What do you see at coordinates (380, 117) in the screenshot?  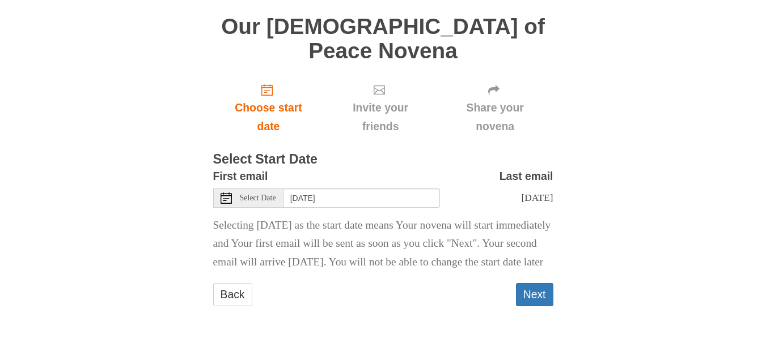 I see `span: Invite your friends` at bounding box center [380, 117].